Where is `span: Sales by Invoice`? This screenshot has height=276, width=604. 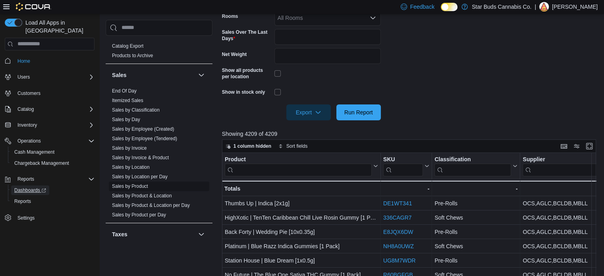
span: Sales by Invoice is located at coordinates (129, 148).